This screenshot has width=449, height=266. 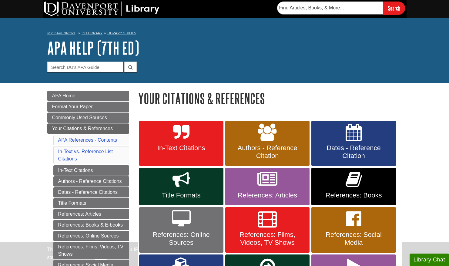 I want to click on input: Search DU's APA Guide, so click(x=85, y=67).